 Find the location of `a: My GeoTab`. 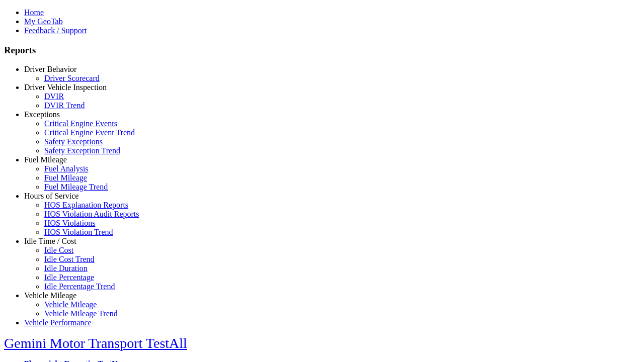

a: My GeoTab is located at coordinates (44, 21).